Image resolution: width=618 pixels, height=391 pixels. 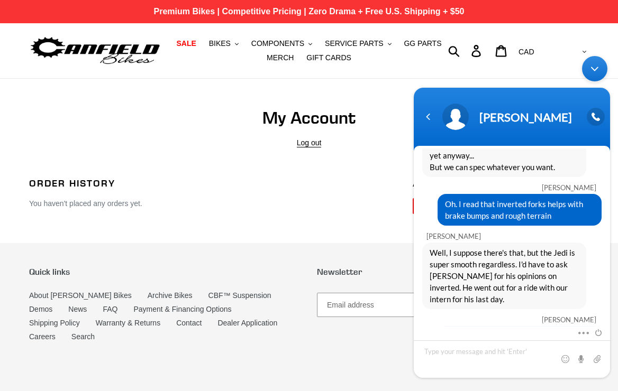 I want to click on input: Email address, so click(x=422, y=305).